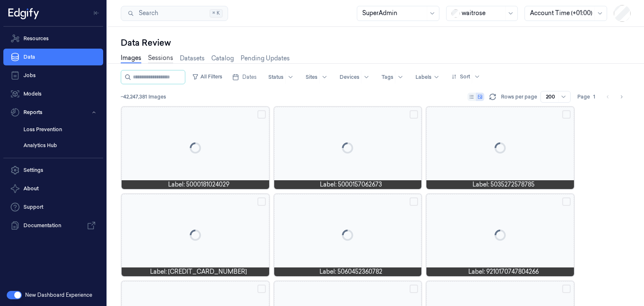 This screenshot has height=306, width=644. I want to click on a: Pending Updates, so click(265, 58).